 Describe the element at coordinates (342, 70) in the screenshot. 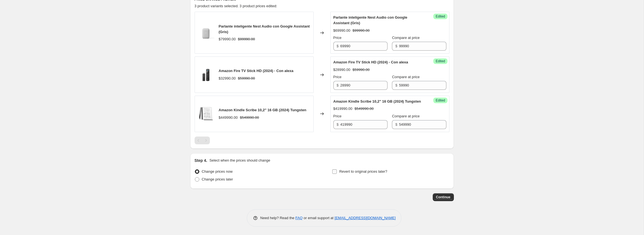

I see `div: $28990.00` at that location.